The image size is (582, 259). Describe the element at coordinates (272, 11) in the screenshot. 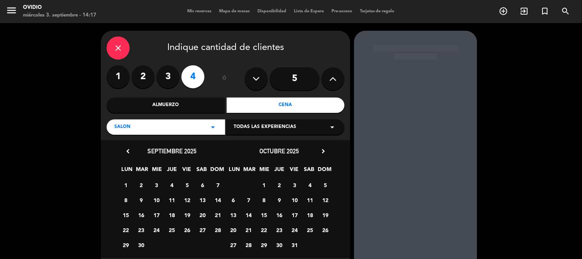

I see `span: Disponibilidad` at that location.